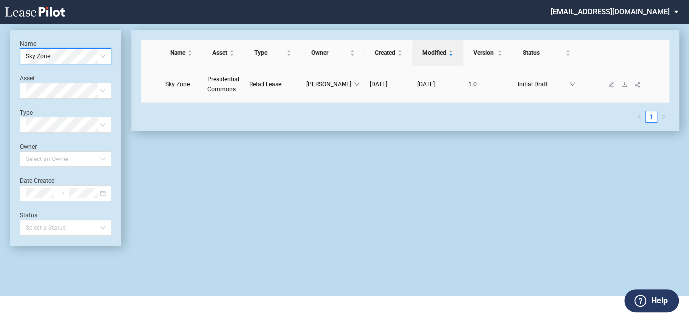 Image resolution: width=689 pixels, height=319 pixels. I want to click on span: Version, so click(484, 53).